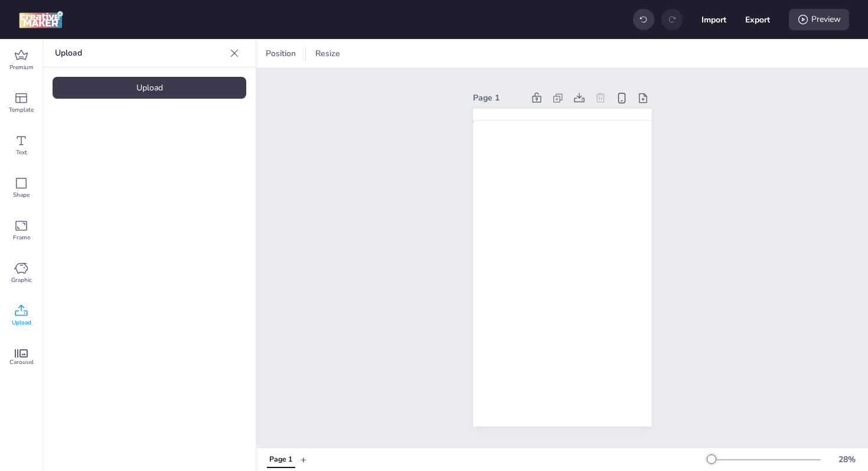  What do you see at coordinates (327, 53) in the screenshot?
I see `span: Resize` at bounding box center [327, 53].